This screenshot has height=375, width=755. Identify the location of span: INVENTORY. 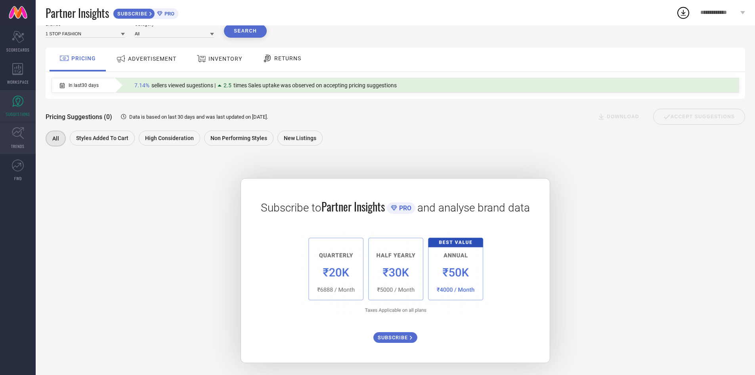
(225, 59).